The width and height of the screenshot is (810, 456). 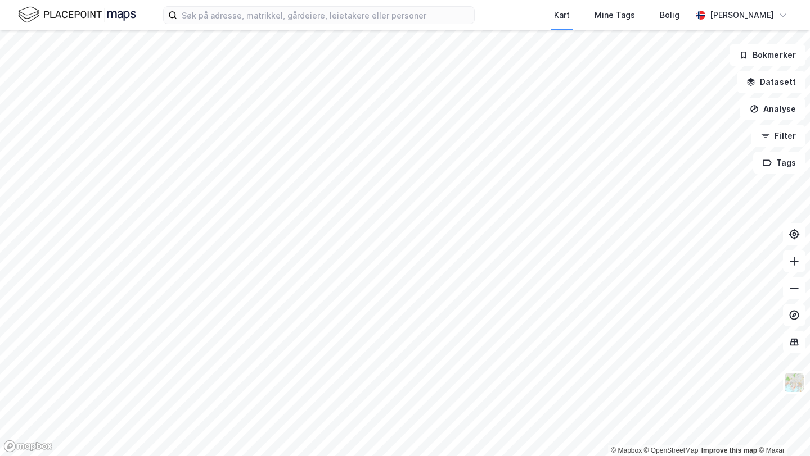 What do you see at coordinates (626, 451) in the screenshot?
I see `a: Mapbox` at bounding box center [626, 451].